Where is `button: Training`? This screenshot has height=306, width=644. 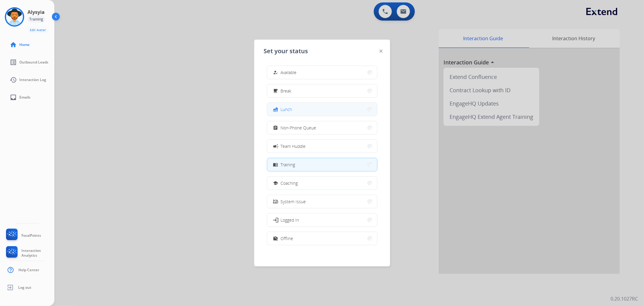
button: Training is located at coordinates (322, 165).